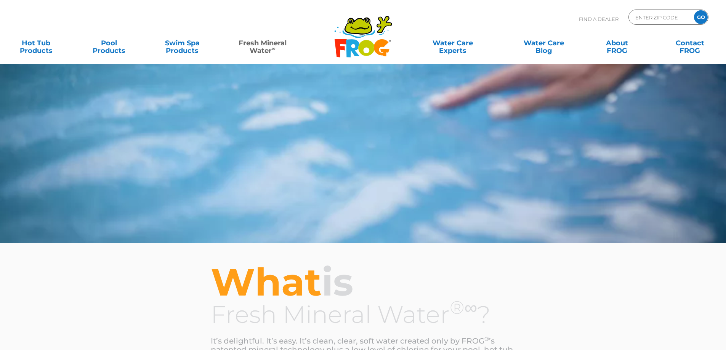  What do you see at coordinates (109, 43) in the screenshot?
I see `a: PoolProducts` at bounding box center [109, 43].